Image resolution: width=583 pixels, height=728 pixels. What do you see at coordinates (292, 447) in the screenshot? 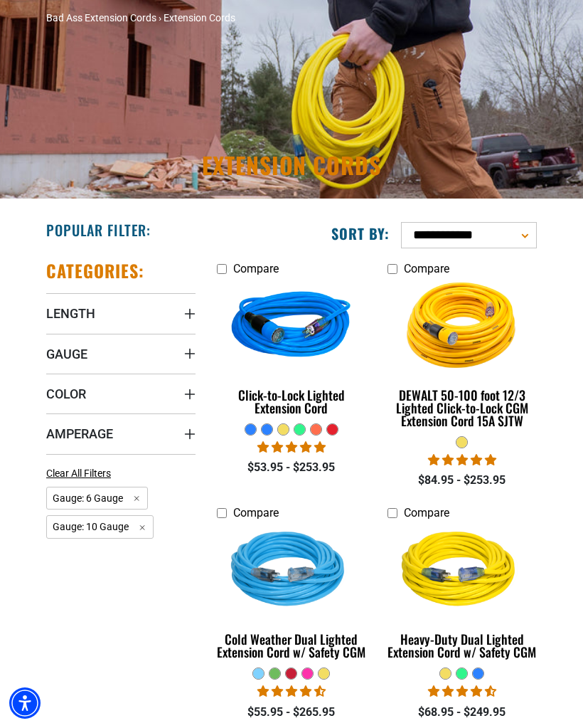
I see `span: 4.87 stars` at bounding box center [292, 447].